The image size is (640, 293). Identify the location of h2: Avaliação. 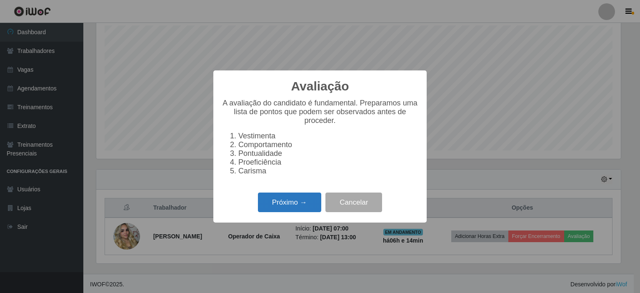
(320, 86).